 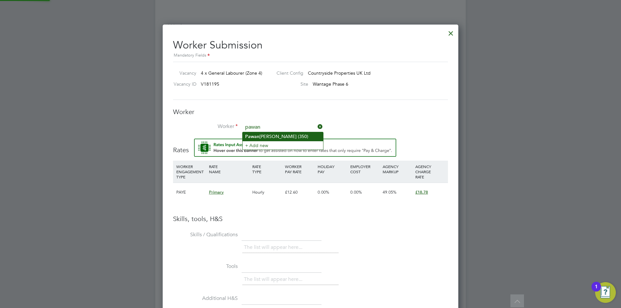 What do you see at coordinates (191, 172) in the screenshot?
I see `div: WORKER ENGAGEMENT TYPE` at bounding box center [191, 172].